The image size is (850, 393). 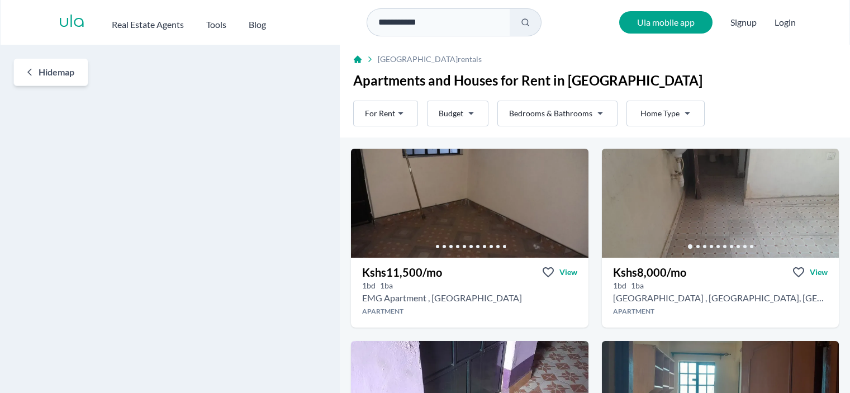 I want to click on a: Blog, so click(x=257, y=22).